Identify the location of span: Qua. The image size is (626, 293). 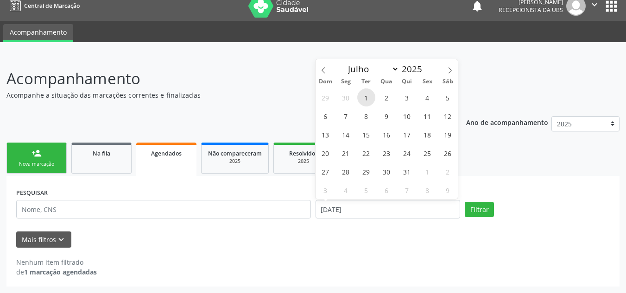
(386, 82).